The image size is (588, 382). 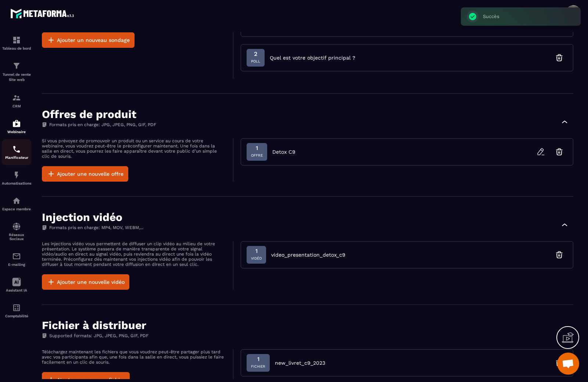 What do you see at coordinates (95, 325) in the screenshot?
I see `h2: Fichier à distribuer` at bounding box center [95, 325].